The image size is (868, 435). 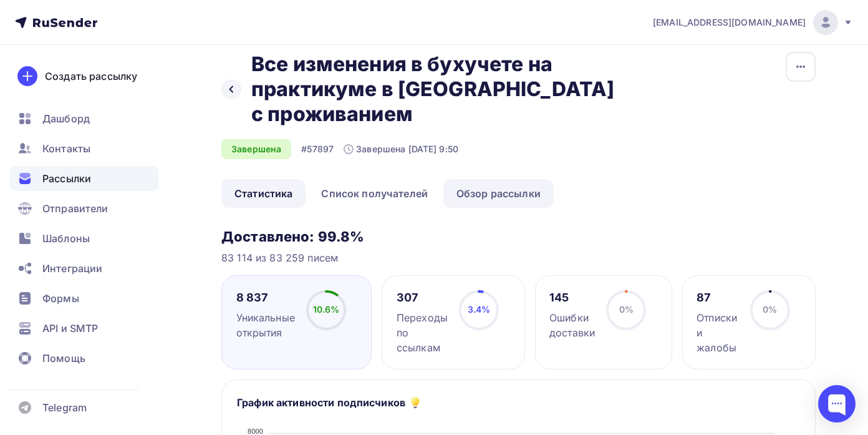 I want to click on h5: График активности подписчиков, so click(x=321, y=403).